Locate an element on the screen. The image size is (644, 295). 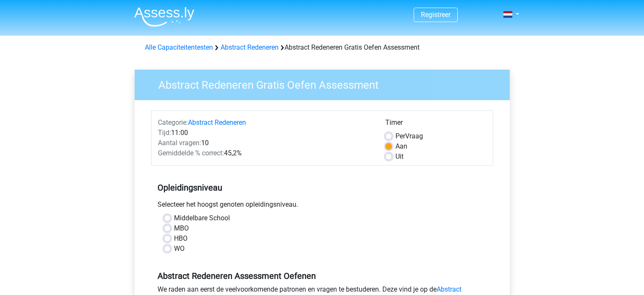
span: Categorie: is located at coordinates (173, 122).